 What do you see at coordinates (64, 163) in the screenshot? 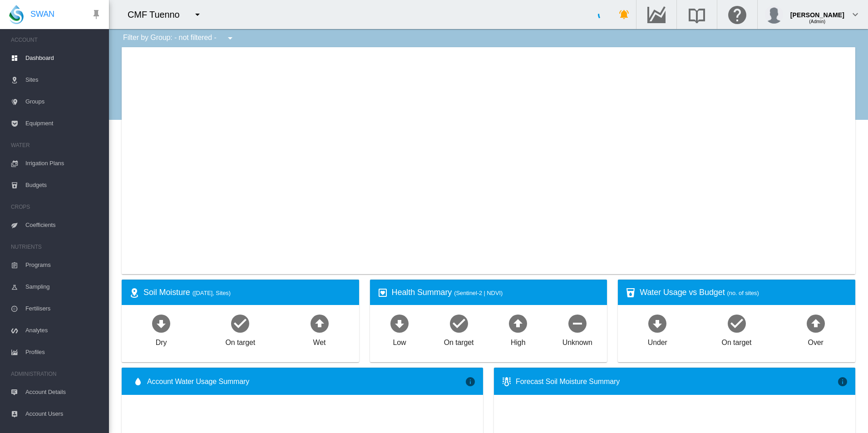
I see `span: Irrigation Plans` at bounding box center [64, 163].